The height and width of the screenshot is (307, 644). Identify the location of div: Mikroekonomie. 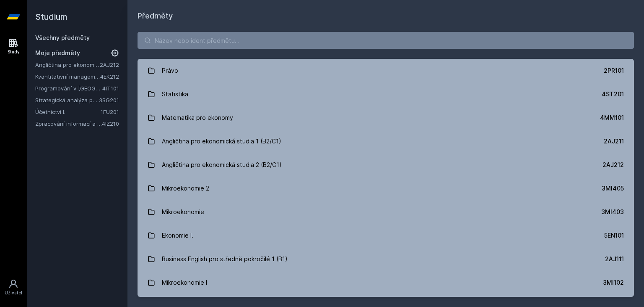
(183, 212).